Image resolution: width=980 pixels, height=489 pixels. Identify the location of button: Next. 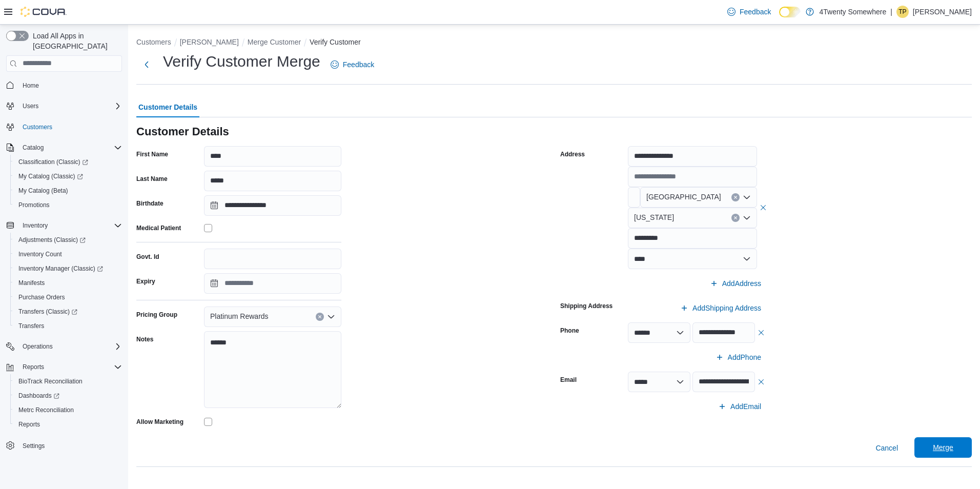
(147, 65).